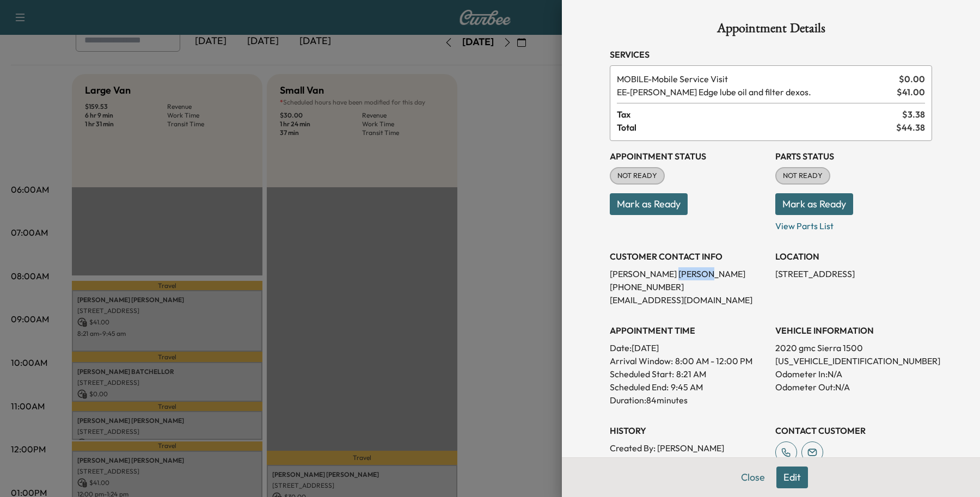 This screenshot has height=497, width=980. I want to click on p: 2020 gmc Sierra 1500, so click(853, 348).